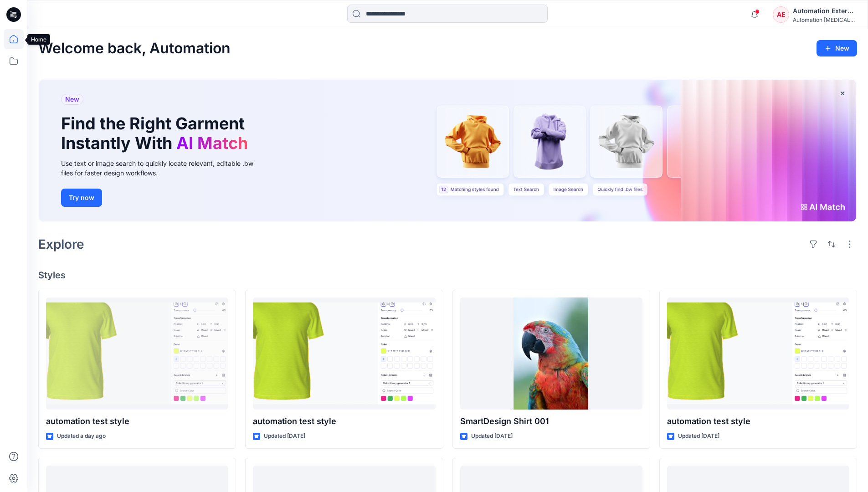 The image size is (868, 492). I want to click on h1: Find the Right Garment Instantly With, so click(157, 134).